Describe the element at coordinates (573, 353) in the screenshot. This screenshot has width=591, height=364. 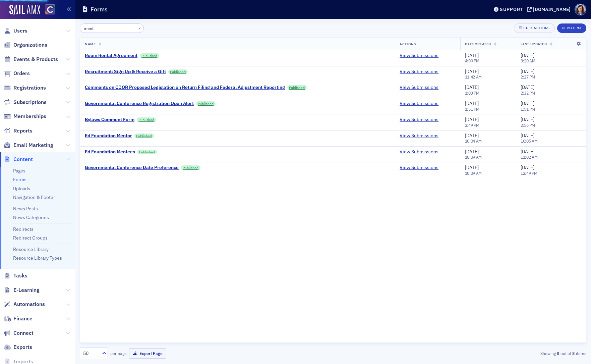
I see `strong: 8` at that location.